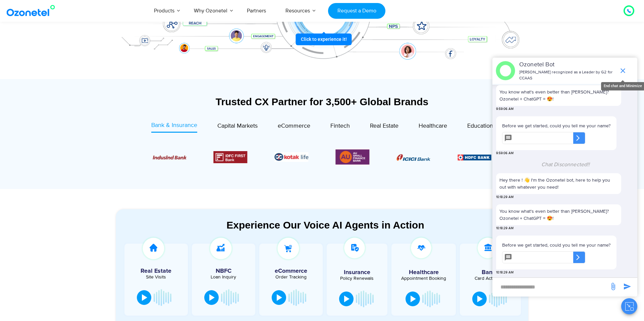 This screenshot has height=321, width=644. What do you see at coordinates (357, 278) in the screenshot?
I see `div: Policy Renewals` at bounding box center [357, 278].